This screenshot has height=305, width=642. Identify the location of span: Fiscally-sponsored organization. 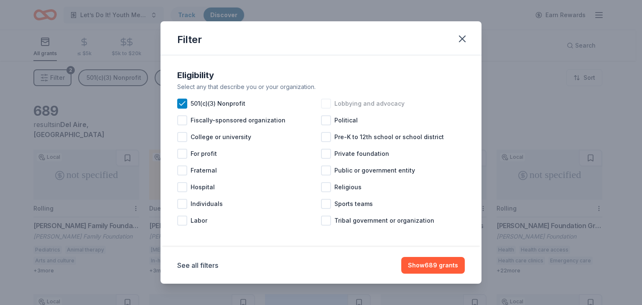
(238, 120).